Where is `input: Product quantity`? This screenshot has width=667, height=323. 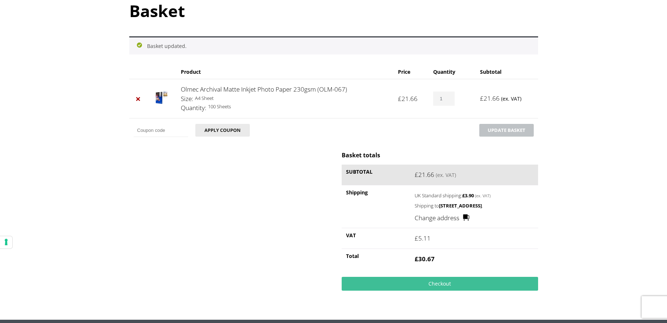 input: Product quantity is located at coordinates (444, 98).